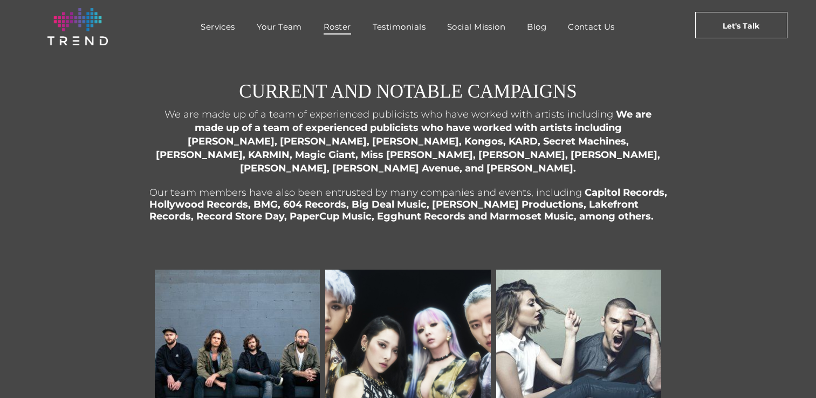 This screenshot has height=398, width=816. I want to click on div: Chat Widget, so click(789, 372).